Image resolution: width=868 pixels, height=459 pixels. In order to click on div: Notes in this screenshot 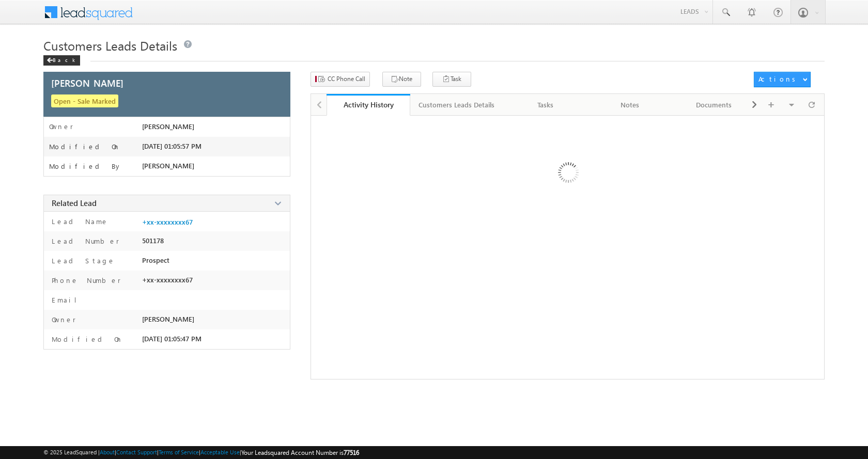, I will do `click(629, 105)`.